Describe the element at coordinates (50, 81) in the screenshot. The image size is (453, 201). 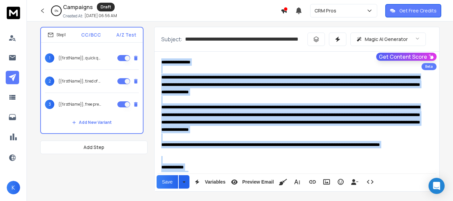
I see `span: 2` at that location.